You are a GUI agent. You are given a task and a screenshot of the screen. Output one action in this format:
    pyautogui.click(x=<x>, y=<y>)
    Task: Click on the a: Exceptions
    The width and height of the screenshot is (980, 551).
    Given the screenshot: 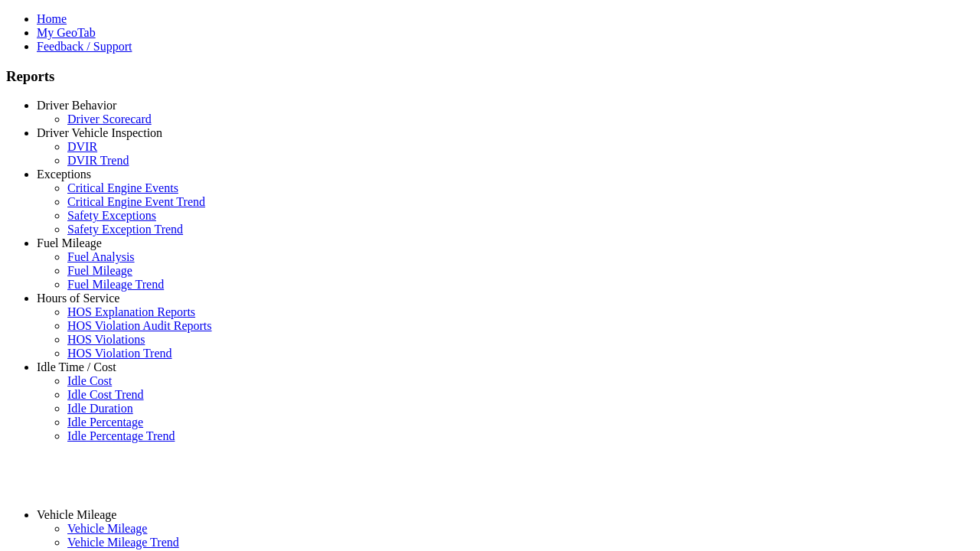 What is the action you would take?
    pyautogui.click(x=64, y=174)
    